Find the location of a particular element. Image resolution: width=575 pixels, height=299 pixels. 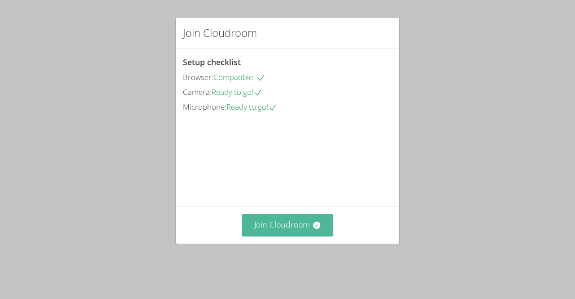

span: Microphone: is located at coordinates (204, 106).